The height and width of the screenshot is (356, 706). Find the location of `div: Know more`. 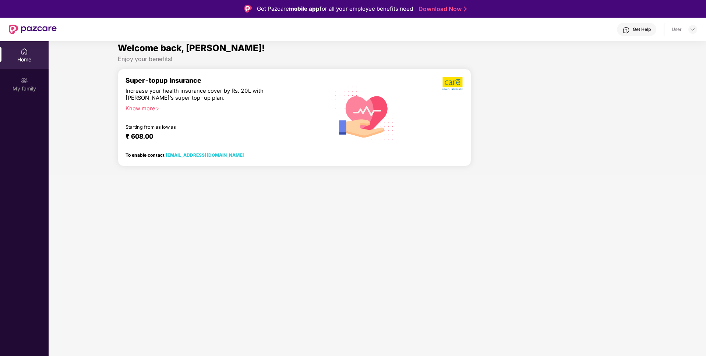

div: Know more is located at coordinates (222, 108).